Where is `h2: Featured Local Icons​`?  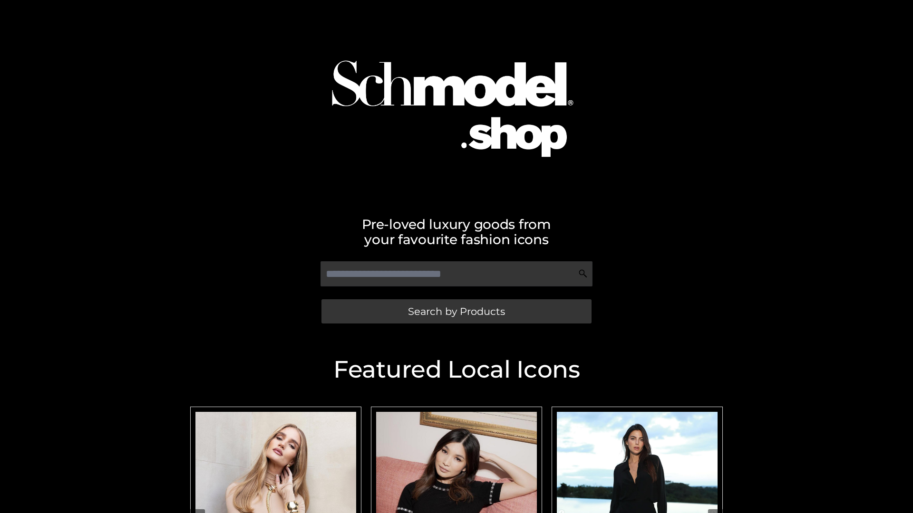 h2: Featured Local Icons​ is located at coordinates (456, 370).